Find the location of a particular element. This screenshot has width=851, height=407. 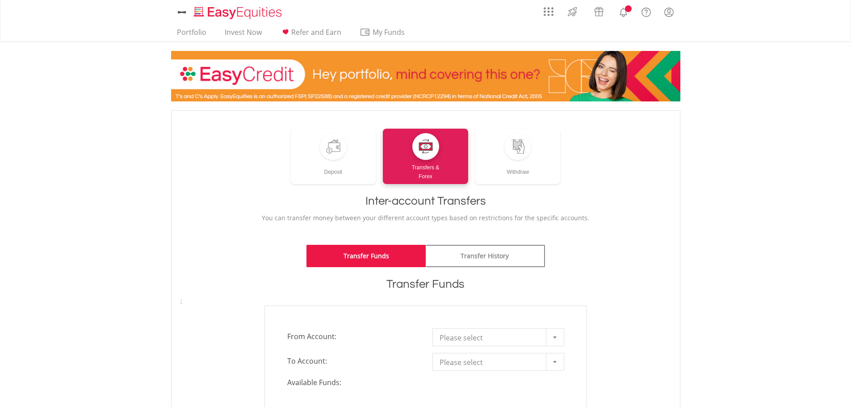

span: From Account: is located at coordinates (353, 336).